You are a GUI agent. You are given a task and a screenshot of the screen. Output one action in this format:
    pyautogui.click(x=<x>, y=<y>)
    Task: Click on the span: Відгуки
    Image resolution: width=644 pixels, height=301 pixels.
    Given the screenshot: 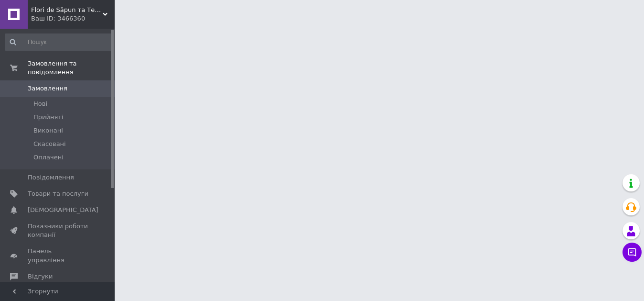 What is the action you would take?
    pyautogui.click(x=40, y=276)
    